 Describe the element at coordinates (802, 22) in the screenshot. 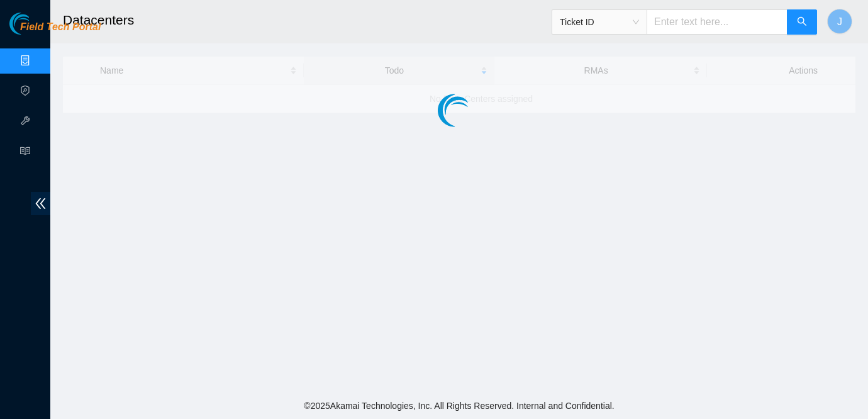

I see `span: search` at that location.